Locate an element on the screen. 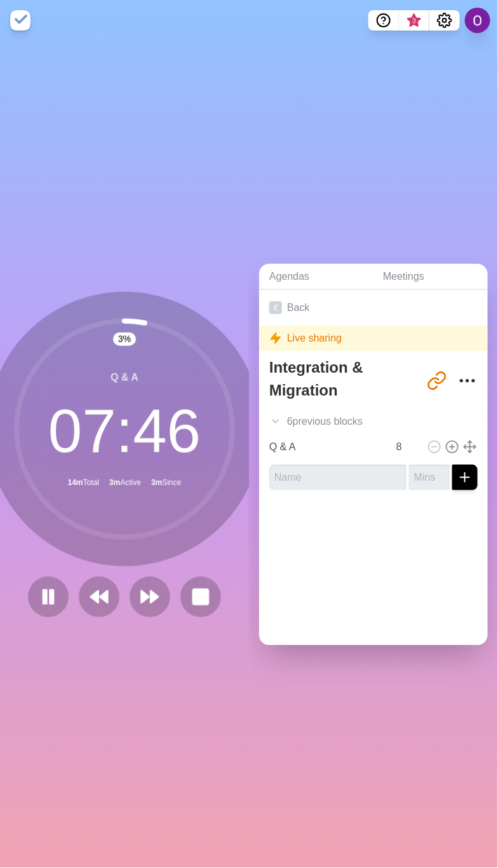 The image size is (498, 868). button: Settings is located at coordinates (445, 20).